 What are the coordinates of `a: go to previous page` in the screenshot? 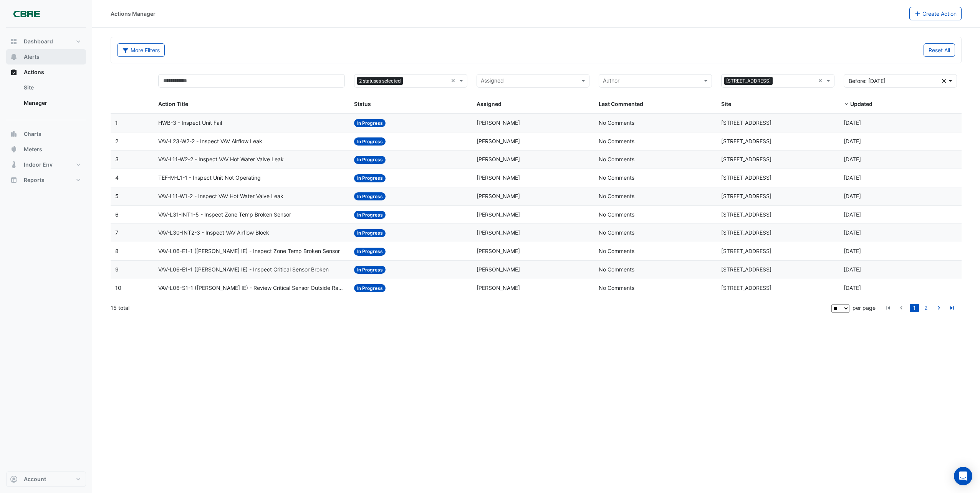 It's located at (901, 308).